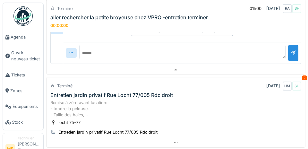 The image size is (308, 149). What do you see at coordinates (26, 37) in the screenshot?
I see `span: Agenda` at bounding box center [26, 37].